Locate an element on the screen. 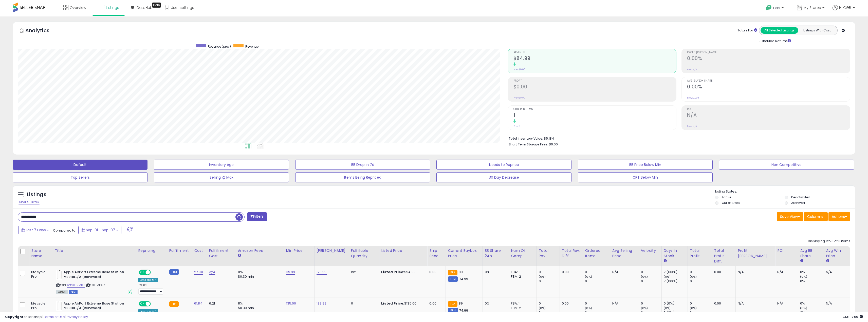 The height and width of the screenshot is (322, 868). div: Avg BB Share is located at coordinates (811, 254).